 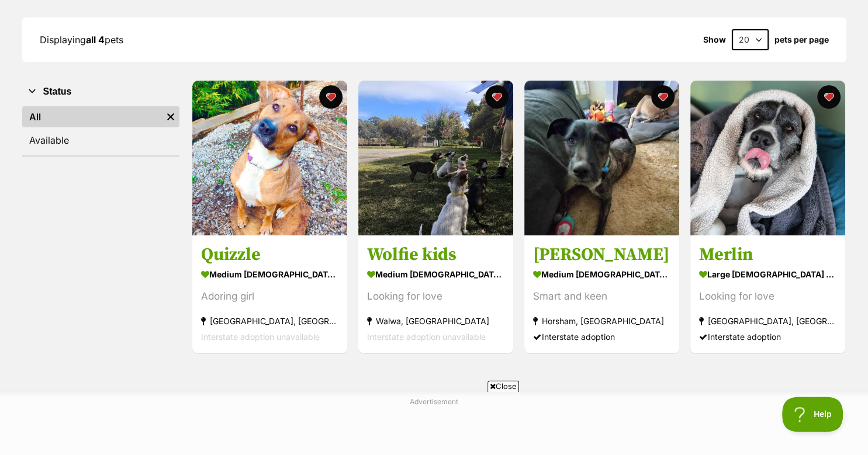 I want to click on img: Quizzle, so click(x=269, y=158).